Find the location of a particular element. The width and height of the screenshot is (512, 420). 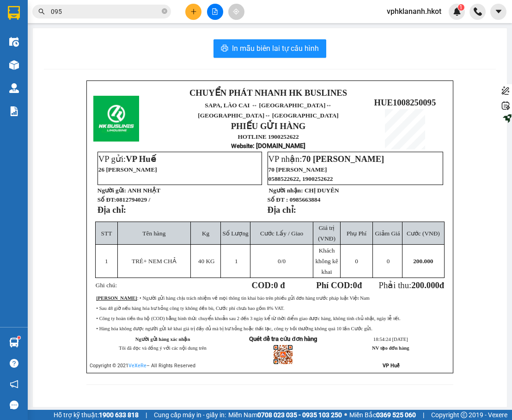

button: caret-down is located at coordinates (498, 12).